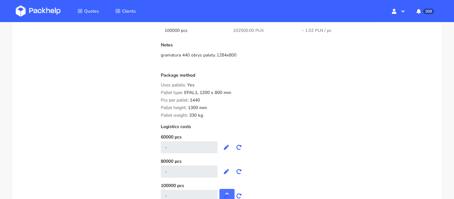 The height and width of the screenshot is (199, 454). What do you see at coordinates (172, 92) in the screenshot?
I see `span: Pallet type:` at bounding box center [172, 92].